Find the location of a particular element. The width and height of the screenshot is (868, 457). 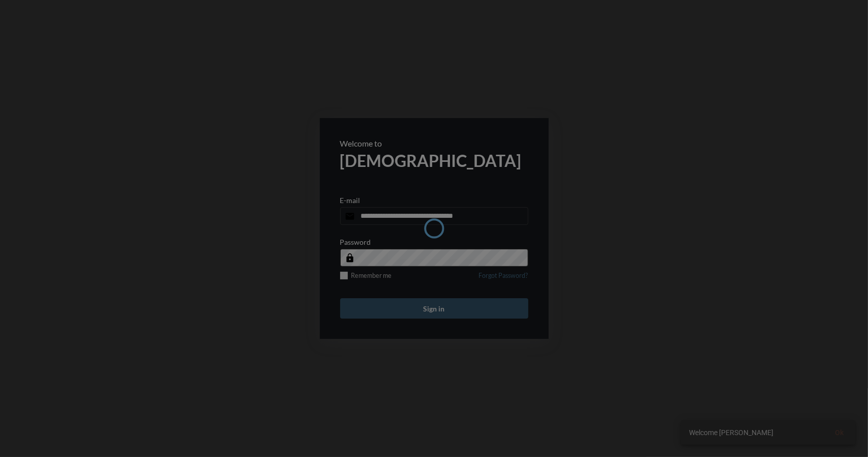

label: Remember me is located at coordinates (366, 275).